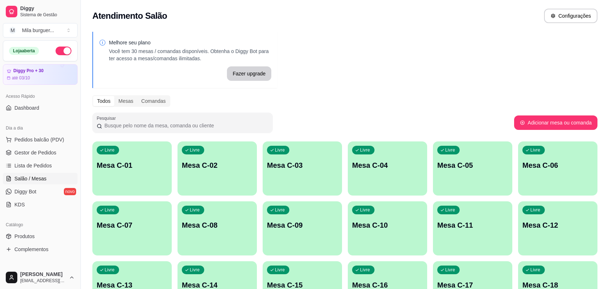  Describe the element at coordinates (132, 225) in the screenshot. I see `p: Mesa C-07` at that location.